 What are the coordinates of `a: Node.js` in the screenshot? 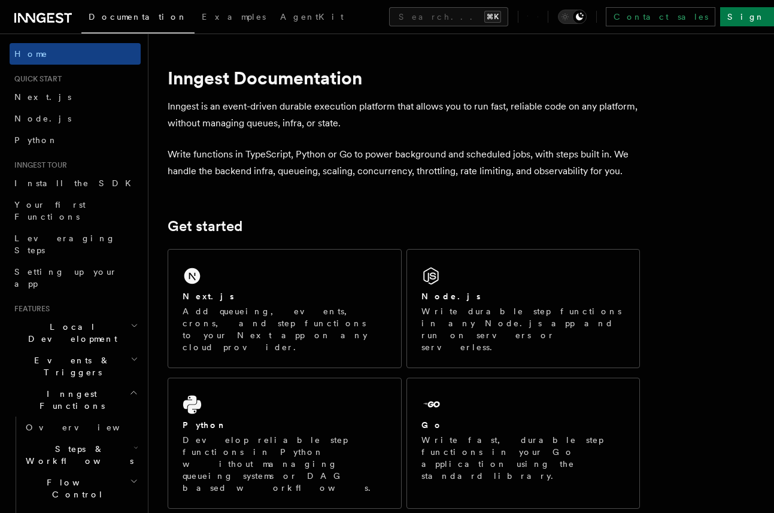 It's located at (75, 119).